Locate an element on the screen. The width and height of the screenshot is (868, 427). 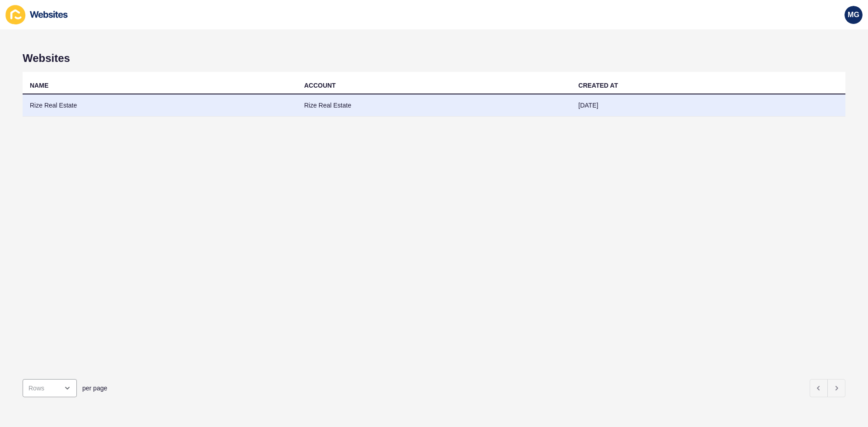
div: NAME is located at coordinates (38, 85).